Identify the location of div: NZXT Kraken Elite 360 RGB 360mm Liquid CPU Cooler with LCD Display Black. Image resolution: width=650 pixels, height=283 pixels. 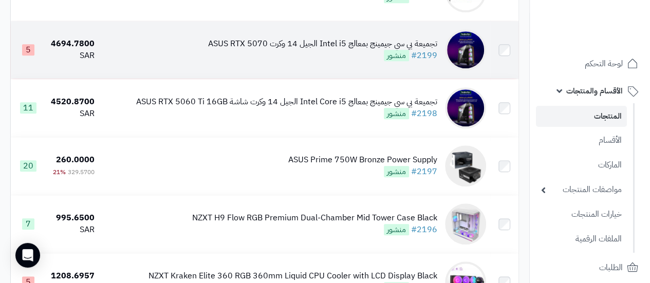
(293, 276).